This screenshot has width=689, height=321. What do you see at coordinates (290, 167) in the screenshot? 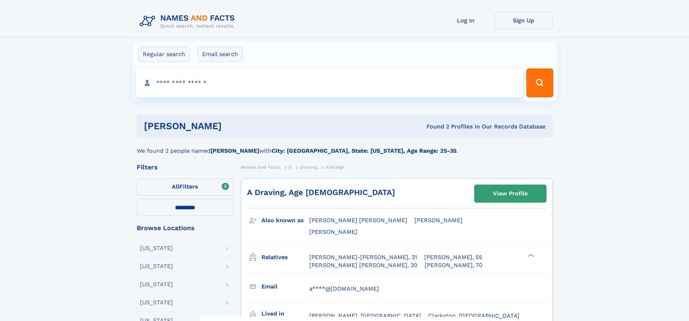
I see `a: D` at bounding box center [290, 167].